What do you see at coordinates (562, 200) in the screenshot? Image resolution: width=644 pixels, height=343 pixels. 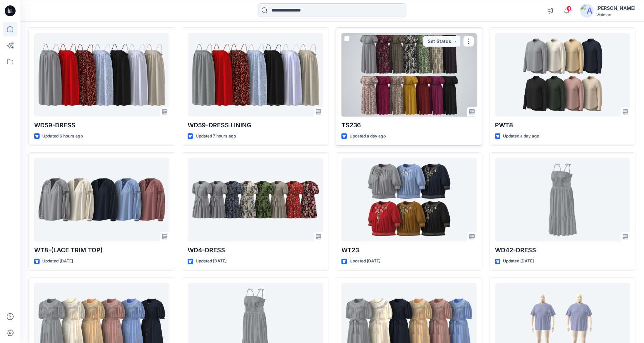 I see `a: WD42-DRESS` at bounding box center [562, 200].